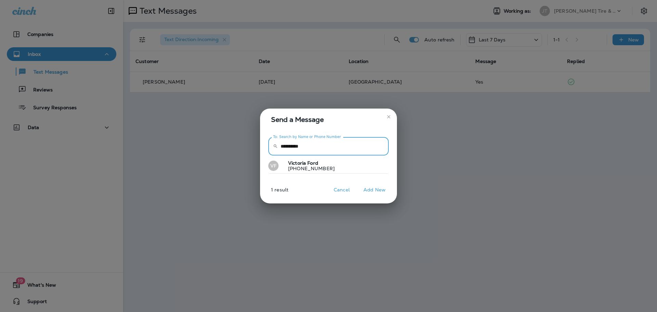 Image resolution: width=657 pixels, height=312 pixels. What do you see at coordinates (297, 163) in the screenshot?
I see `span: Victoria` at bounding box center [297, 163].